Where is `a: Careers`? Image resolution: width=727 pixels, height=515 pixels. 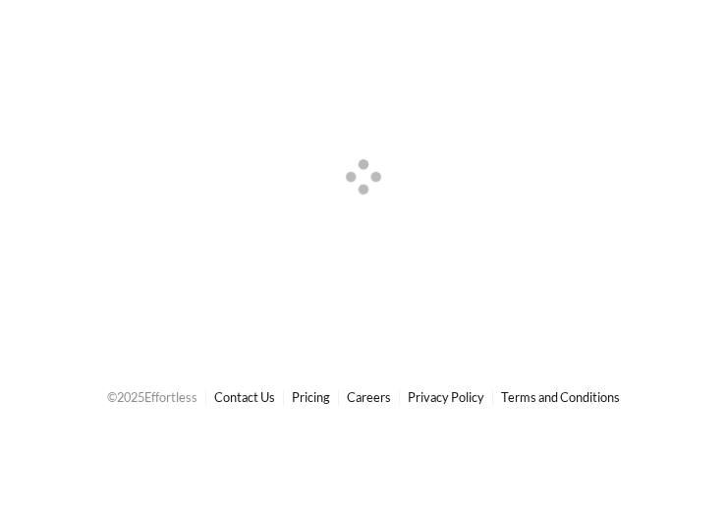
a: Careers is located at coordinates (368, 397).